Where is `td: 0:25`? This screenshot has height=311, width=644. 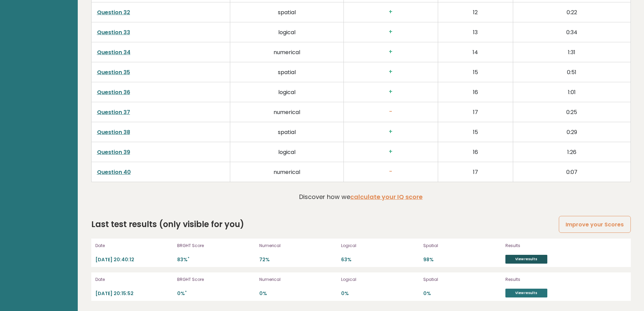 td: 0:25 is located at coordinates (572, 112).